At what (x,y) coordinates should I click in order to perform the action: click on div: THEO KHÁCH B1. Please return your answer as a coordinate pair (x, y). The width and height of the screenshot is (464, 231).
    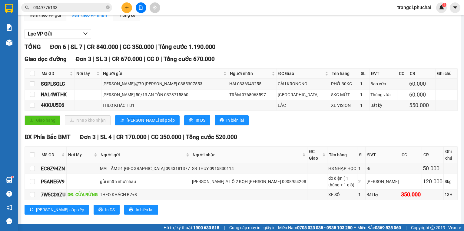
    Looking at the image, I should click on (165, 105).